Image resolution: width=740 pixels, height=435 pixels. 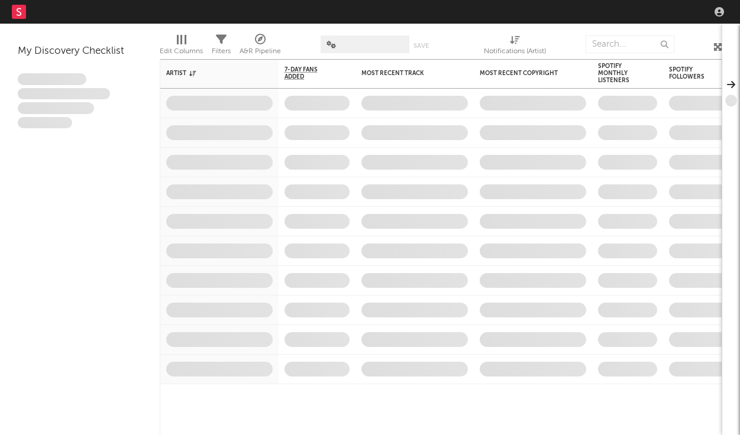 What do you see at coordinates (308, 73) in the screenshot?
I see `span: 7-Day Fans Added` at bounding box center [308, 73].